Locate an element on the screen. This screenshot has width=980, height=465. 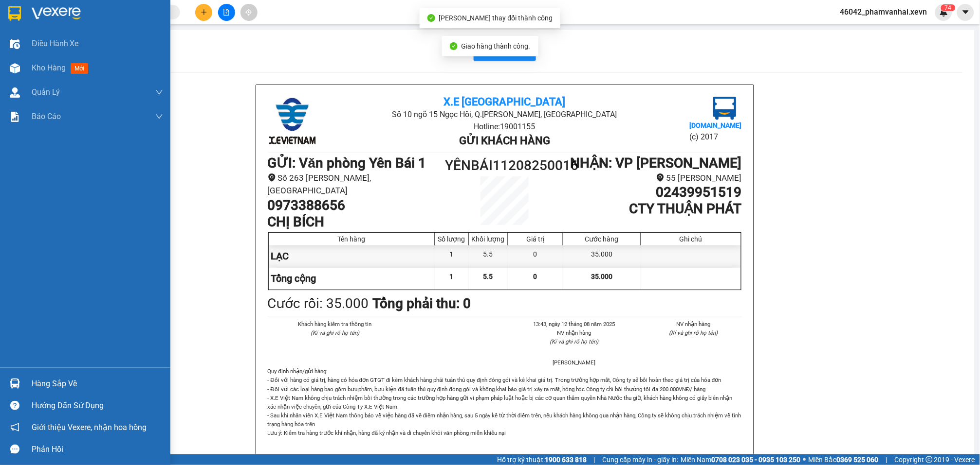
div: Quy định nhận/gửi hàng : is located at coordinates (504, 402).